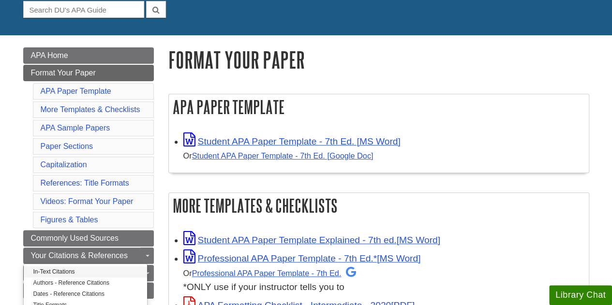  Describe the element at coordinates (85, 183) in the screenshot. I see `a: References: Title Formats` at that location.